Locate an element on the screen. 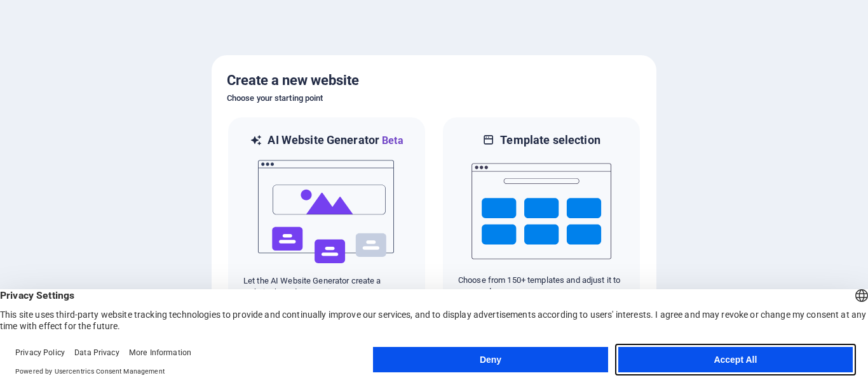 The width and height of the screenshot is (868, 385). h6: Template selection is located at coordinates (550, 141).